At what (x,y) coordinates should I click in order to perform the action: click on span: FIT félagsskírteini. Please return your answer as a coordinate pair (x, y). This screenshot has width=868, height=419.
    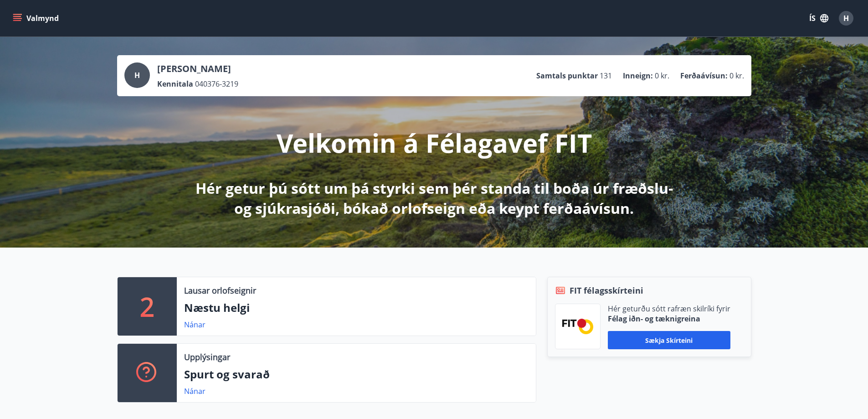
    Looking at the image, I should click on (607, 290).